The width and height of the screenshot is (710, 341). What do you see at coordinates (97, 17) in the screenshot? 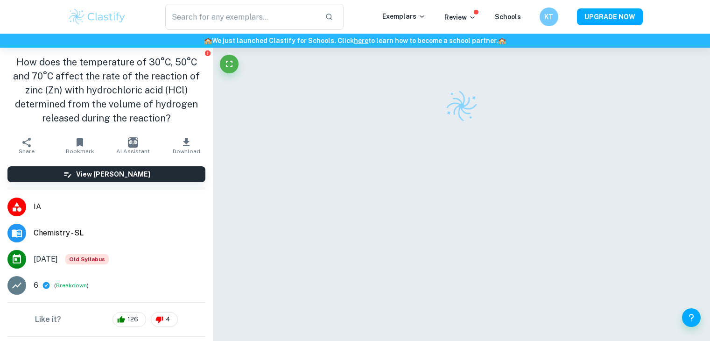
I see `a: Clastify logo` at bounding box center [97, 17].